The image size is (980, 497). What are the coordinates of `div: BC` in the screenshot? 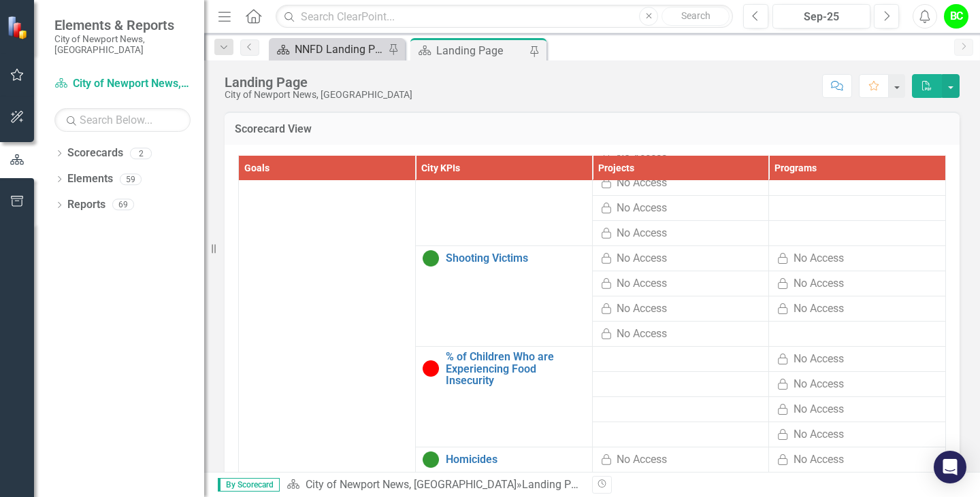 It's located at (956, 16).